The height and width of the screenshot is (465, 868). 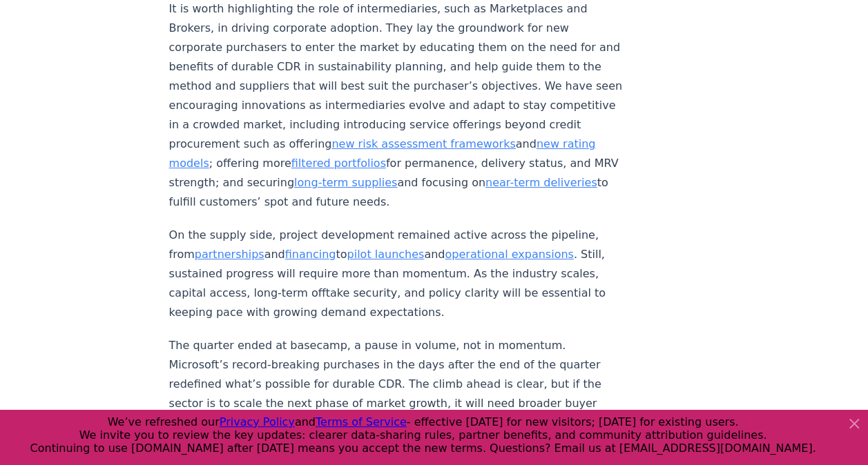 I want to click on a: long-term supplies, so click(x=346, y=182).